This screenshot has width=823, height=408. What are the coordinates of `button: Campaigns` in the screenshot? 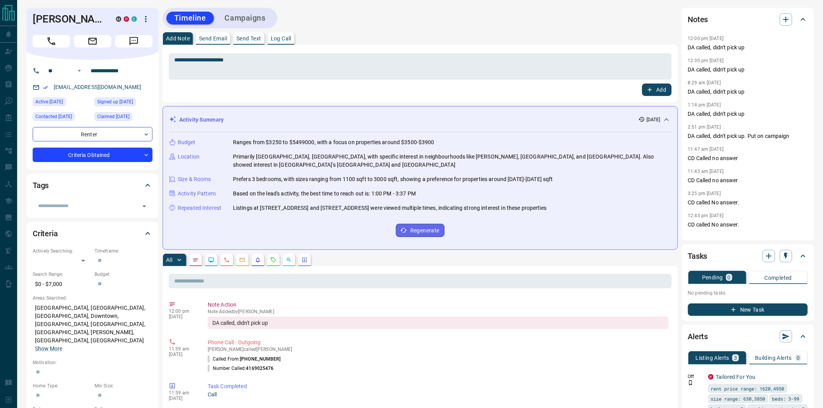 It's located at (245, 18).